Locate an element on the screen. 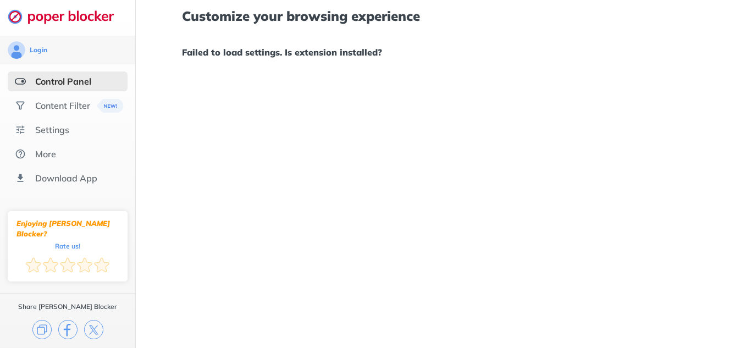 The image size is (751, 348). img: copy.svg is located at coordinates (42, 329).